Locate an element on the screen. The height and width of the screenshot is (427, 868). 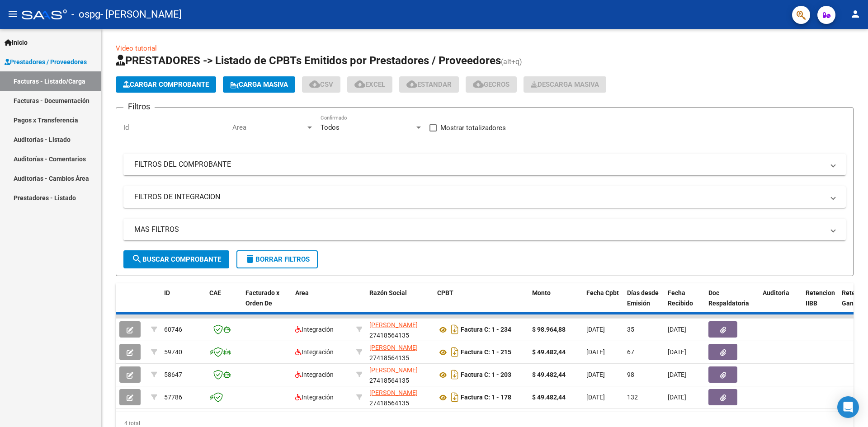
mat-panel-title: MAS FILTROS is located at coordinates (479, 229).